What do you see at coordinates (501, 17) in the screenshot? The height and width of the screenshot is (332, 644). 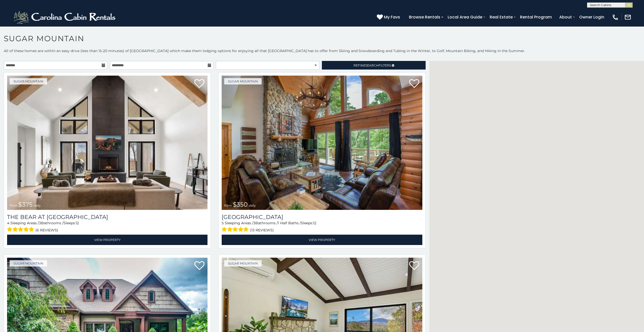 I see `a: Real Estate` at bounding box center [501, 17].